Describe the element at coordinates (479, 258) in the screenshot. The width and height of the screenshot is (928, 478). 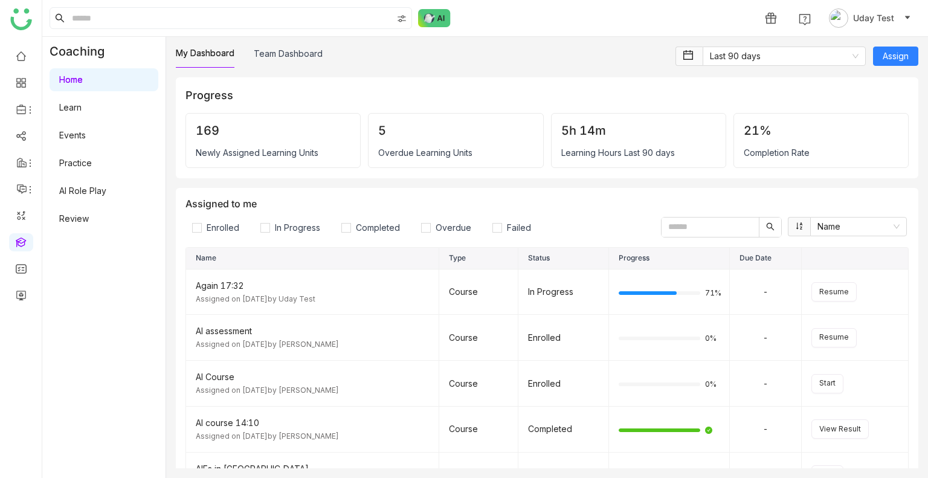
I see `th: Type` at that location.